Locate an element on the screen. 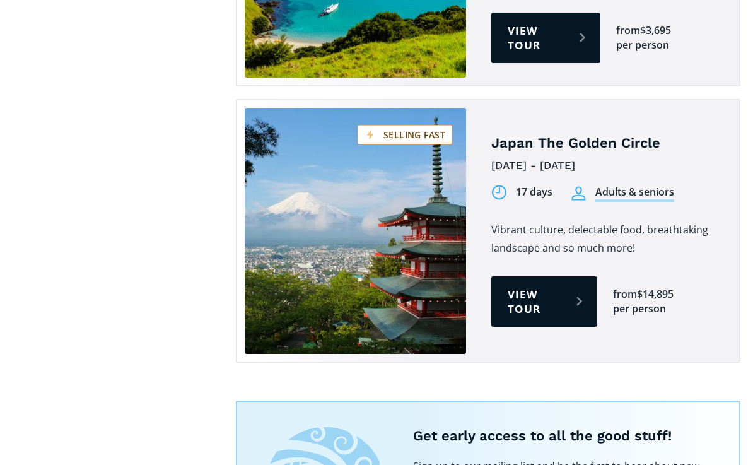 The height and width of the screenshot is (465, 753). div: $3,695 is located at coordinates (655, 30).